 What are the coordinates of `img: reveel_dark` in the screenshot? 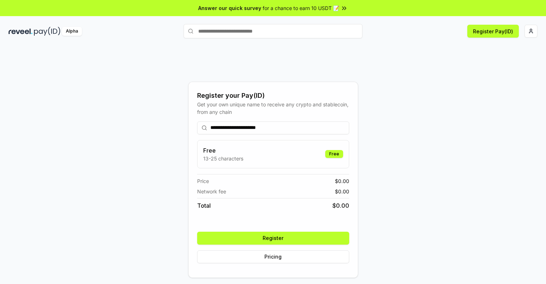 It's located at (20, 31).